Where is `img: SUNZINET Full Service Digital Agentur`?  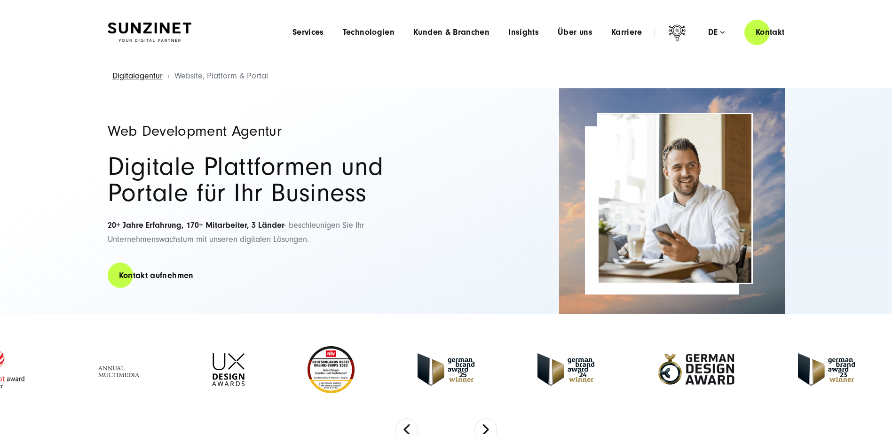
img: SUNZINET Full Service Digital Agentur is located at coordinates (149, 32).